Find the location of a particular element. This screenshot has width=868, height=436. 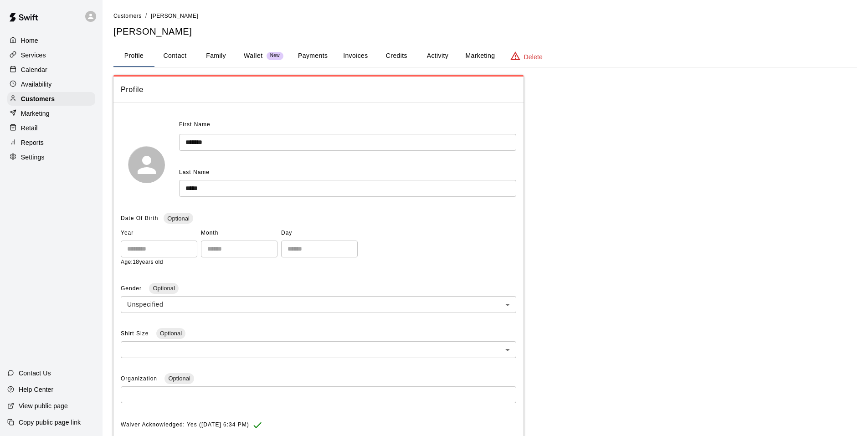

span: Date Of Birth is located at coordinates (139, 218).